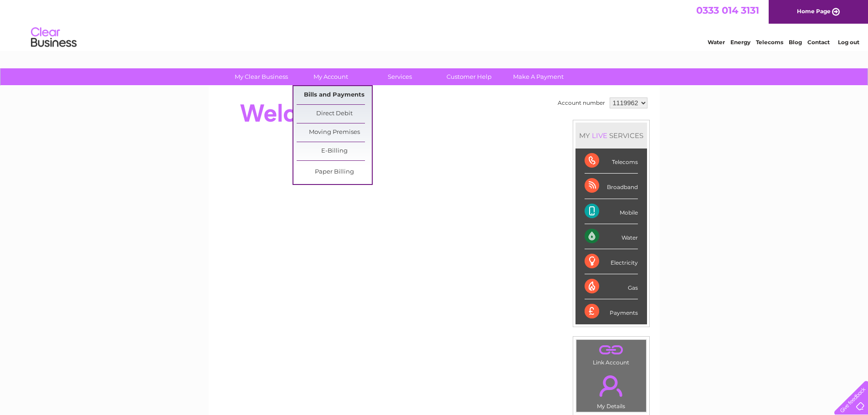  Describe the element at coordinates (330, 77) in the screenshot. I see `a: My Account` at that location.